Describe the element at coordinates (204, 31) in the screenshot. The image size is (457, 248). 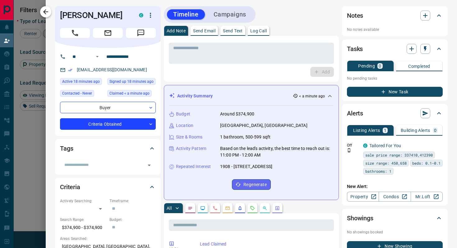
I see `p: Send Email` at that location.